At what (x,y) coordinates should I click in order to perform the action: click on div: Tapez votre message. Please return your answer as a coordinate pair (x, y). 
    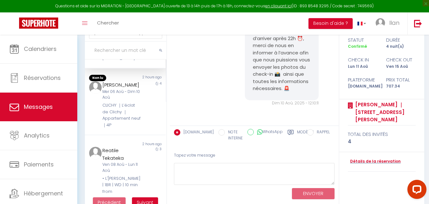
    Looking at the image, I should click on (254, 155).